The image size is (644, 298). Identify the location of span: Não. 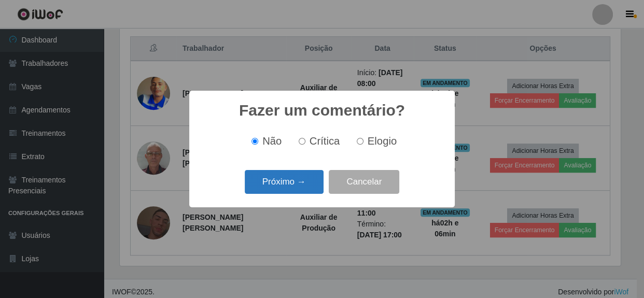
(272, 141).